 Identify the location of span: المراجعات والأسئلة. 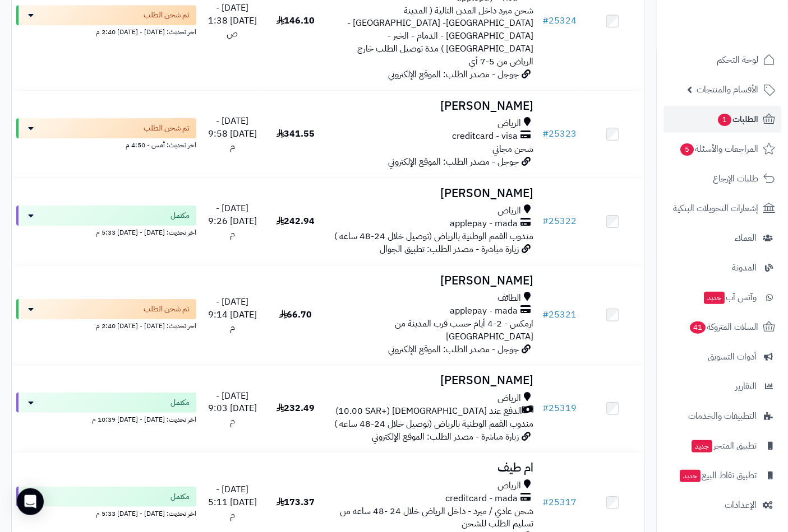
(718, 149).